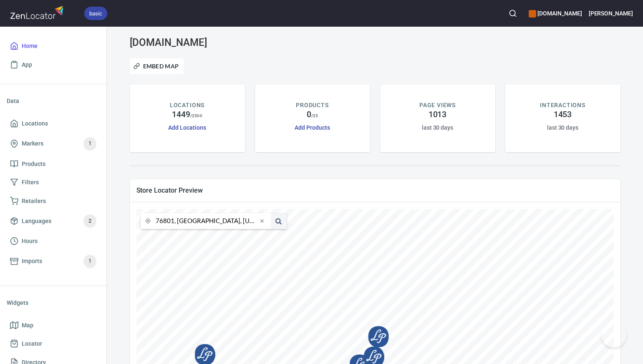  Describe the element at coordinates (53, 164) in the screenshot. I see `a: Products` at that location.